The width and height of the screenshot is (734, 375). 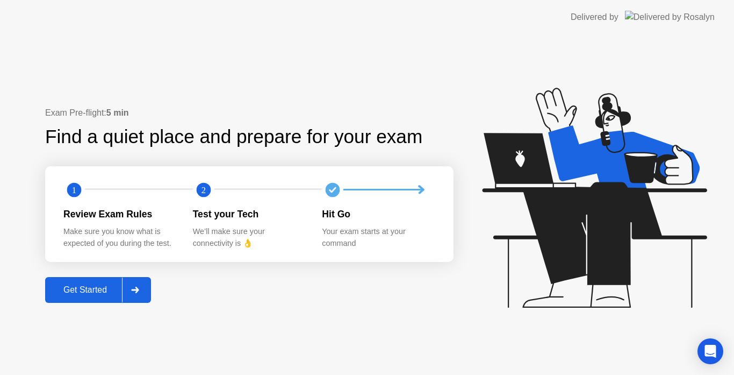 What do you see at coordinates (378, 237) in the screenshot?
I see `div: Your exam starts at your command` at bounding box center [378, 237].